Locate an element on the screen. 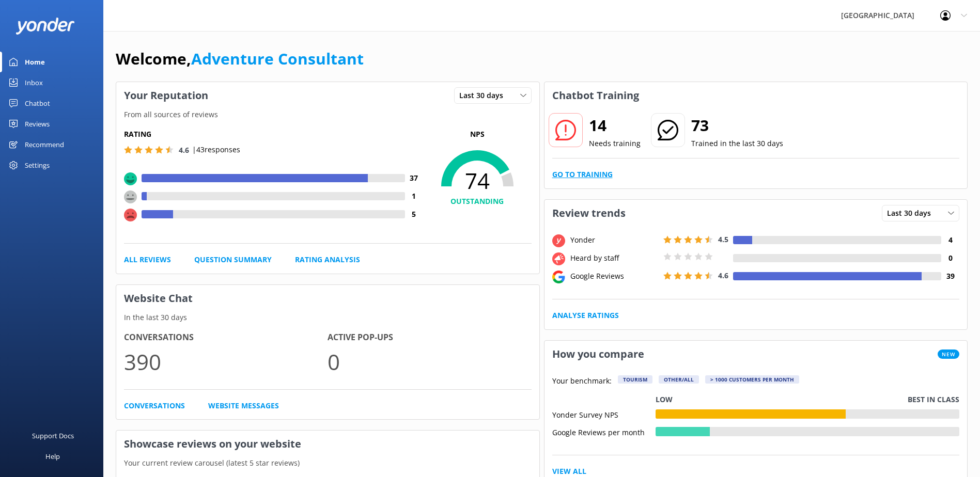 Image resolution: width=980 pixels, height=477 pixels. h5: Rating is located at coordinates (273, 134).